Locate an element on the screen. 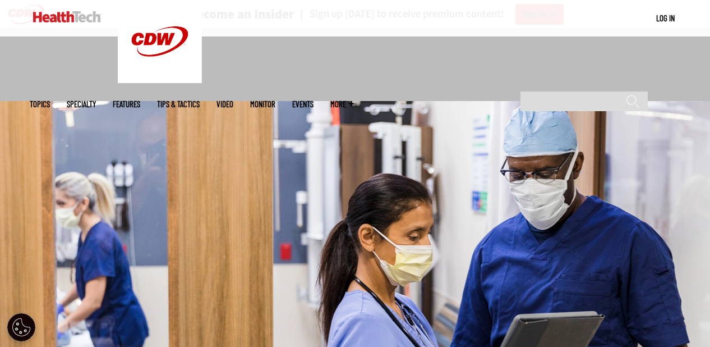  div: User menu is located at coordinates (666, 18).